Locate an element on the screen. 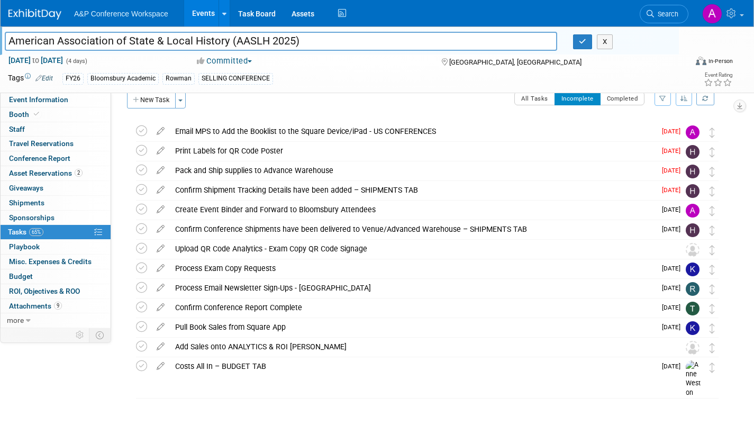 This screenshot has width=754, height=434. span: Tasks is located at coordinates (25, 232).